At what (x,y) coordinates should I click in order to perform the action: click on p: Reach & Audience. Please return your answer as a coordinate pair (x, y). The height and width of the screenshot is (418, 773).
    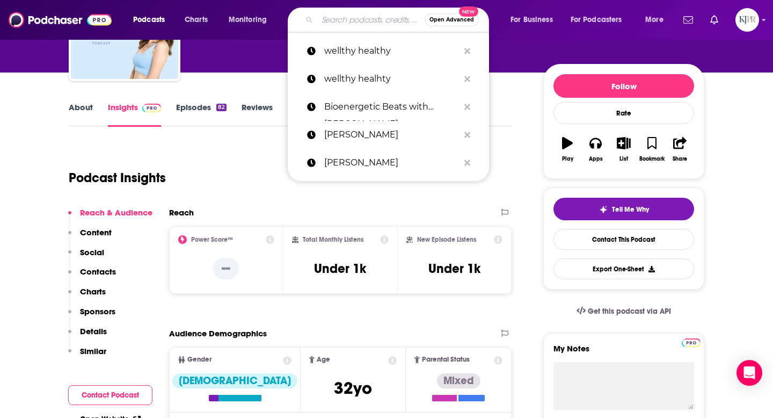
    Looking at the image, I should click on (116, 212).